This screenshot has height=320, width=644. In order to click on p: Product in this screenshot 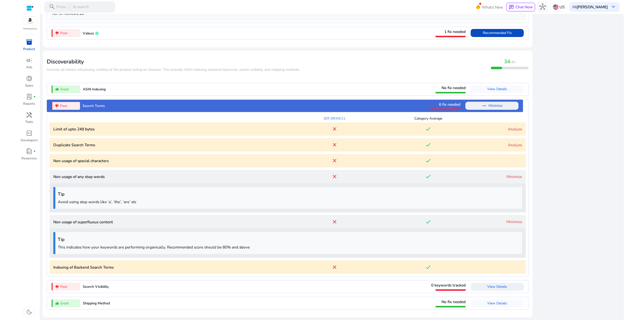, I will do `click(29, 49)`.